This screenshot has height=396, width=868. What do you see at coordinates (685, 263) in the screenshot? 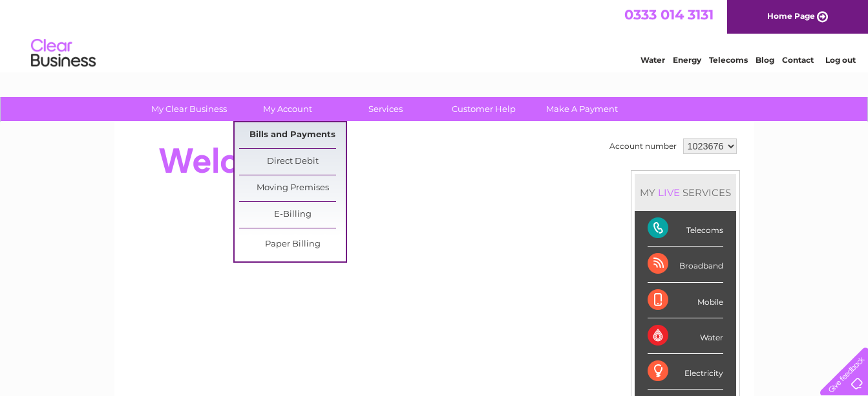
I see `div: Broadband` at bounding box center [685, 263].